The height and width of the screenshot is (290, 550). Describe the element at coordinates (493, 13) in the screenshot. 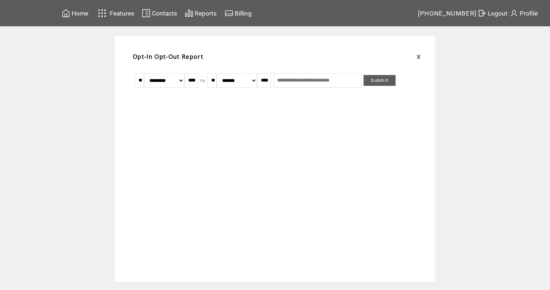

I see `a: Logout` at that location.